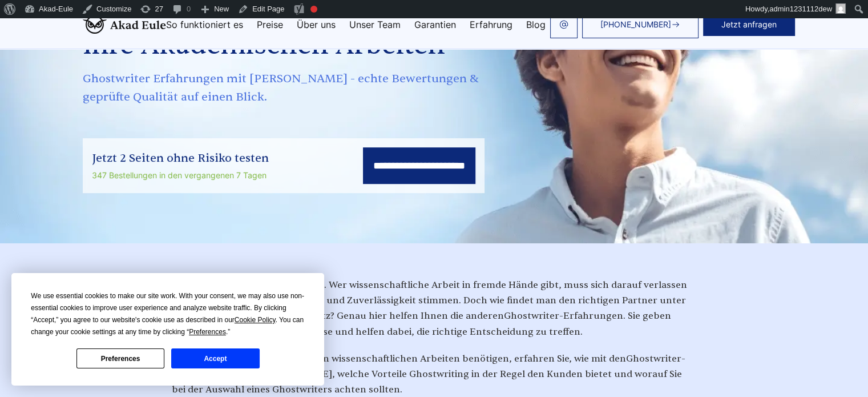 This screenshot has width=868, height=397. What do you see at coordinates (180, 175) in the screenshot?
I see `div: 347 Bestellungen in den vergangenen 7 Tagen` at bounding box center [180, 175].